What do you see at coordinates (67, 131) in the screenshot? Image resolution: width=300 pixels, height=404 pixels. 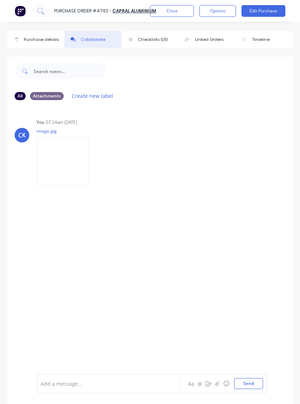 I see `p: image.jpg` at bounding box center [67, 131].